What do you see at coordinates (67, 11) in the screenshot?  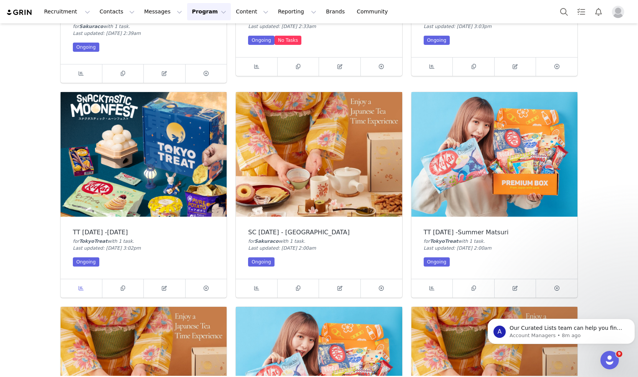 I see `button: Recruitment` at bounding box center [67, 11].